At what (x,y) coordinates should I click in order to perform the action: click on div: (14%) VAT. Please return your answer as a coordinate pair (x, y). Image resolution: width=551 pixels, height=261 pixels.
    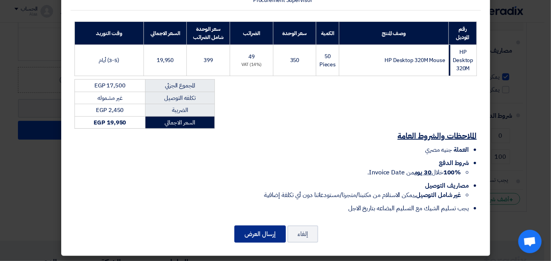
    Looking at the image, I should click on (251, 65).